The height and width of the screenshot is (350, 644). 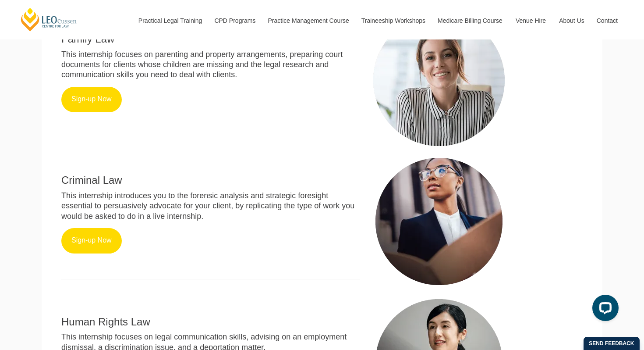 I want to click on a: Contact, so click(x=607, y=21).